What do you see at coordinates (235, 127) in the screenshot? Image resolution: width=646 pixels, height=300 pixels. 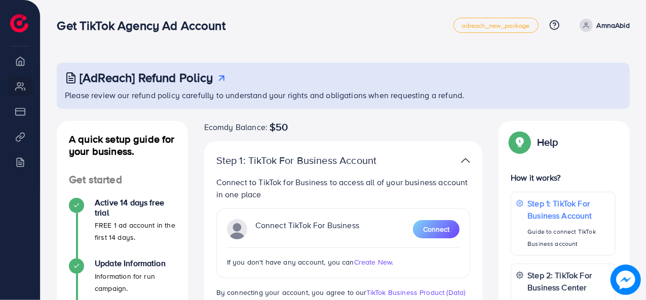 I see `span: Ecomdy Balance:` at bounding box center [235, 127].